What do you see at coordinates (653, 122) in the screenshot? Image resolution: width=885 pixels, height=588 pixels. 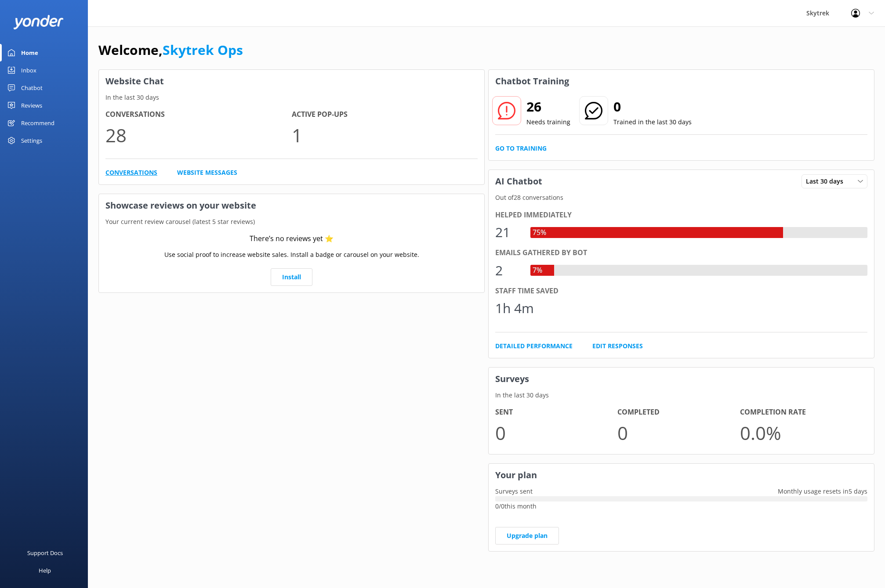 I see `p: Trained in the last 30 days` at bounding box center [653, 122].